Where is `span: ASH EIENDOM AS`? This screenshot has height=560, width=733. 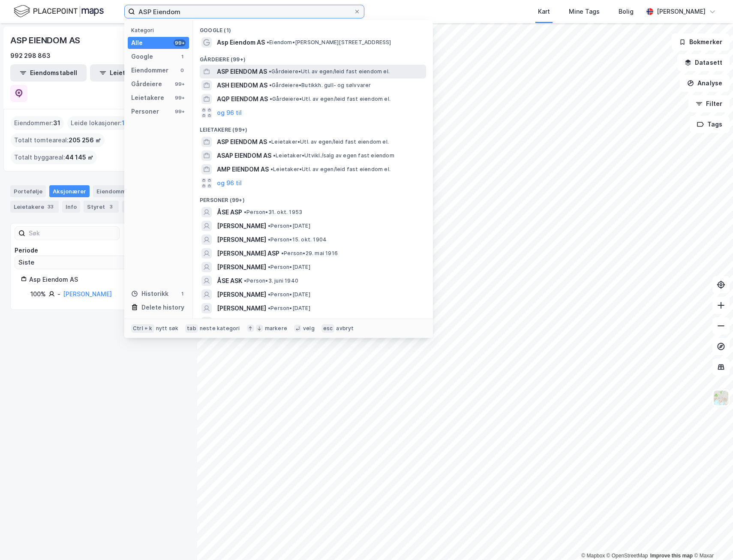 span: ASH EIENDOM AS is located at coordinates (242, 86).